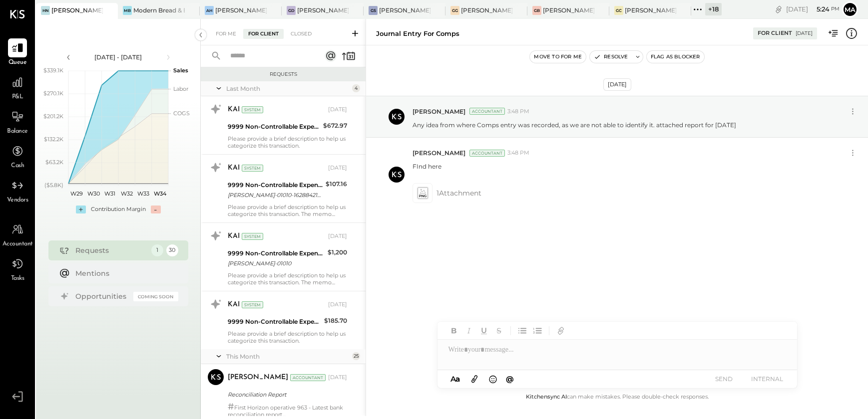 The height and width of the screenshot is (419, 868). What do you see at coordinates (288, 356) in the screenshot?
I see `div: This Month` at bounding box center [288, 356].